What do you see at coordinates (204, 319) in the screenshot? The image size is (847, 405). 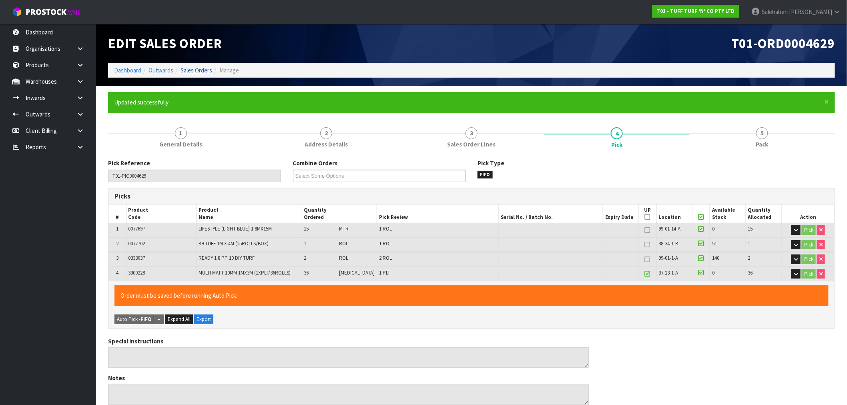 I see `button: Export` at bounding box center [204, 319].